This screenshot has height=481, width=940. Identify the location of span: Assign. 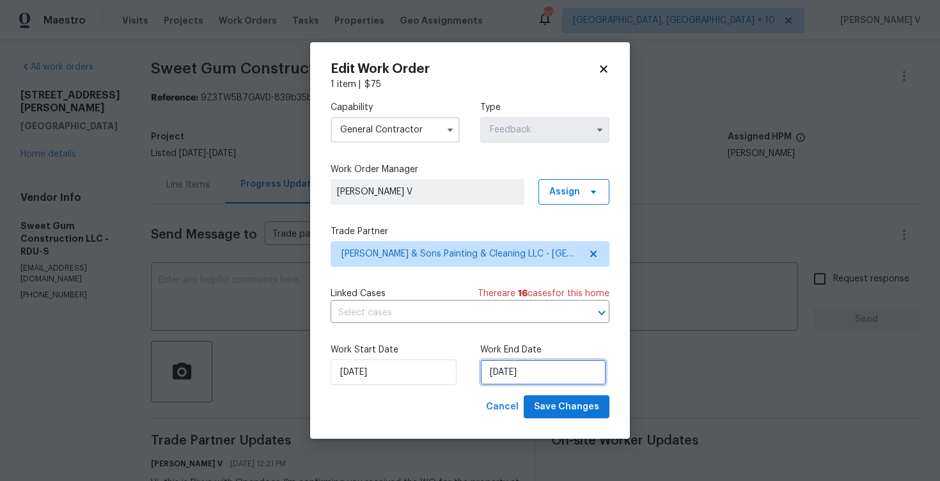
(565, 192).